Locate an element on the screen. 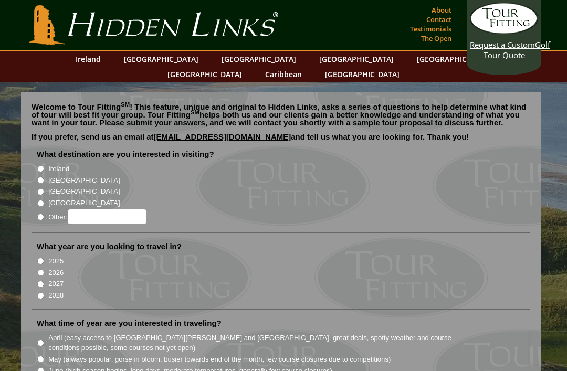 The image size is (567, 371). a: Contact is located at coordinates (439, 19).